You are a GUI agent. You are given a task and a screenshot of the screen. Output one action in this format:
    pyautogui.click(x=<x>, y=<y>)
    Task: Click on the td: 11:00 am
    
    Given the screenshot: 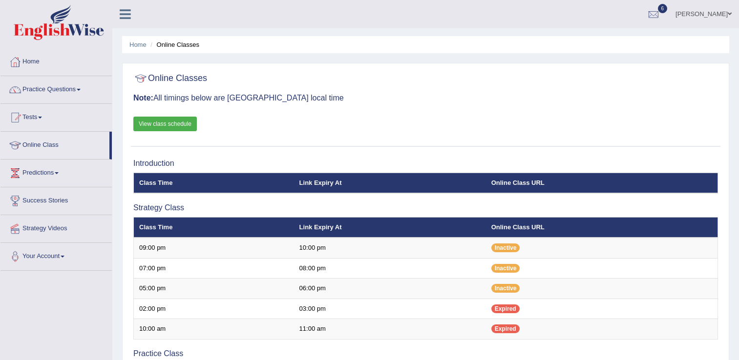 What is the action you would take?
    pyautogui.click(x=390, y=330)
    